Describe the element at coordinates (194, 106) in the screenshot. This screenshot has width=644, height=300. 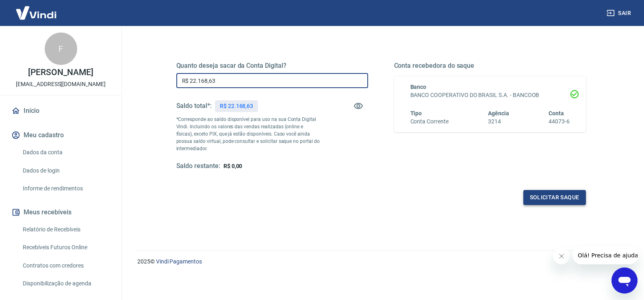
I see `h5: Saldo total*:` at that location.